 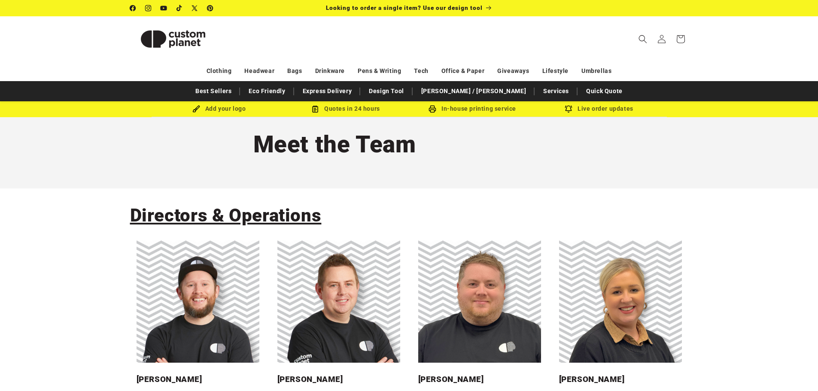 What do you see at coordinates (569, 109) in the screenshot?
I see `img: Order updates` at bounding box center [569, 109].